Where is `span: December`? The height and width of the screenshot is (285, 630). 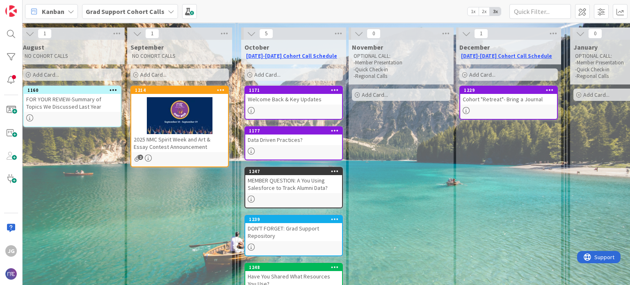
span: December is located at coordinates (474, 47).